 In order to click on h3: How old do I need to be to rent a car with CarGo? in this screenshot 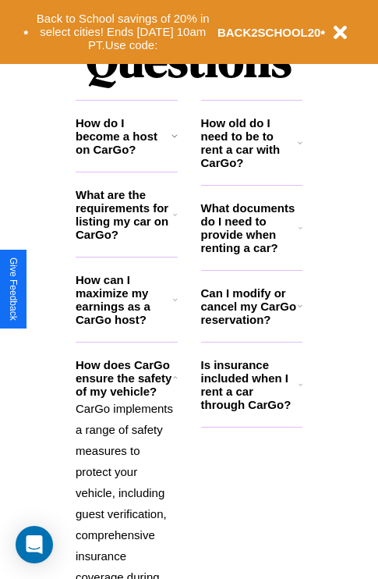, I will do `click(250, 143)`.